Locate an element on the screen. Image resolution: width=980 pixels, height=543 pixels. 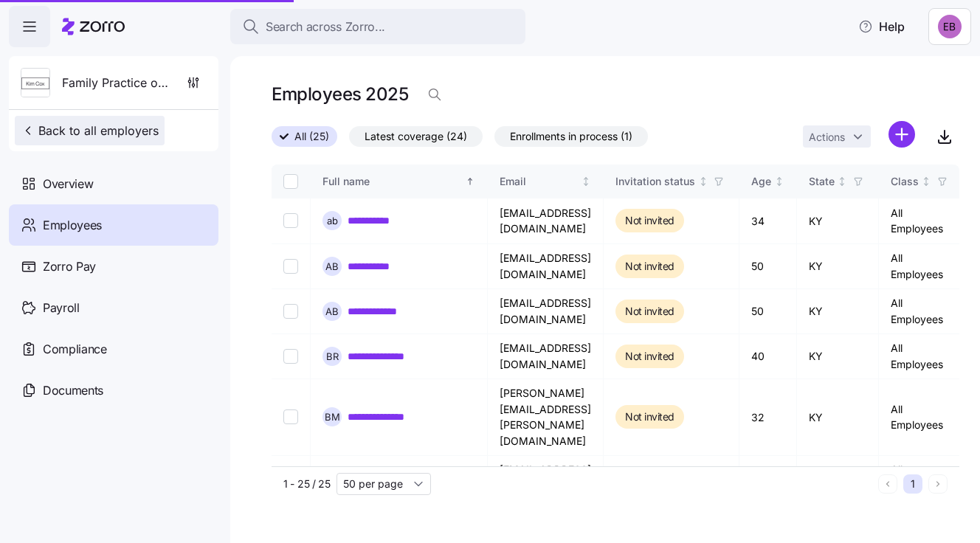
span: Back to all employers is located at coordinates (89, 131).